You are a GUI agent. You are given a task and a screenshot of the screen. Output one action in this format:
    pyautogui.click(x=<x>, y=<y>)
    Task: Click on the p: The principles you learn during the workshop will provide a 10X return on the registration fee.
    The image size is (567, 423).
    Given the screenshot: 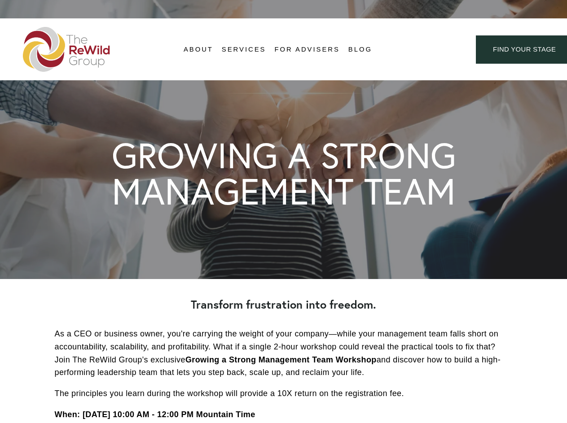 What is the action you would take?
    pyautogui.click(x=284, y=394)
    